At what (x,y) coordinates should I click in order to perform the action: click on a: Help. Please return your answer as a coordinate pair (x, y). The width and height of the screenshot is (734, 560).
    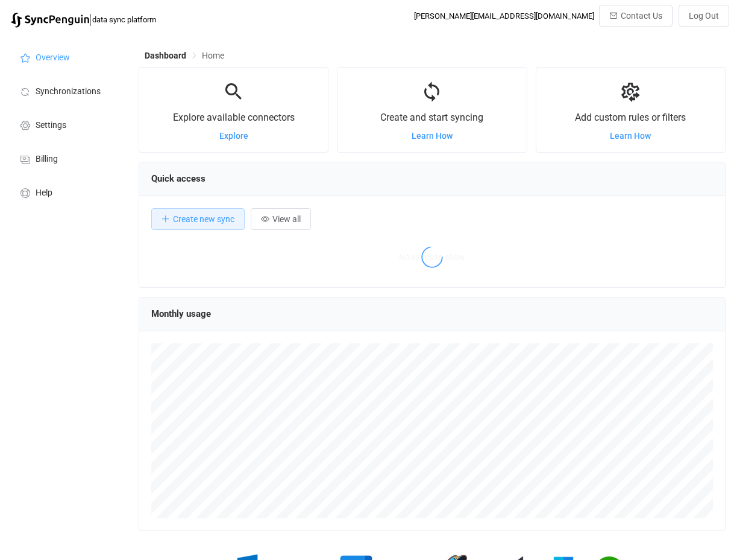
    Looking at the image, I should click on (66, 192).